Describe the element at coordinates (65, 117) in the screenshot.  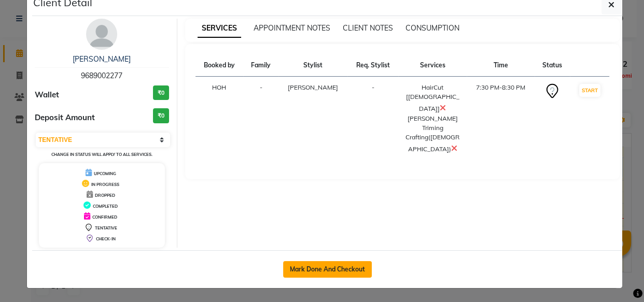
I see `span: Deposit Amount` at that location.